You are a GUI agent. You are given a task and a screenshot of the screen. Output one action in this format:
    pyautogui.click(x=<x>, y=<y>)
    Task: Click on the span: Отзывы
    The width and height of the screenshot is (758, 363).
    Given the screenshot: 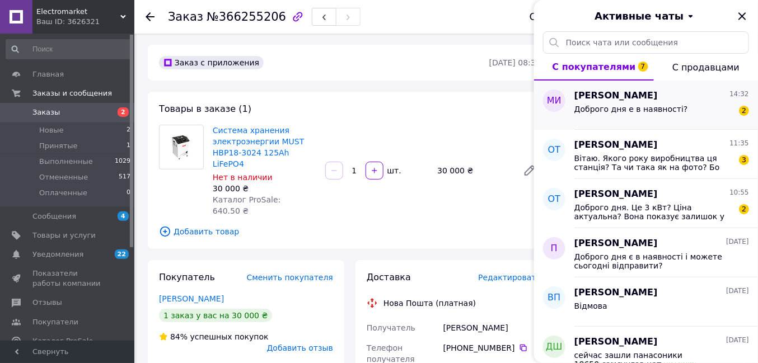 What is the action you would take?
    pyautogui.click(x=47, y=303)
    